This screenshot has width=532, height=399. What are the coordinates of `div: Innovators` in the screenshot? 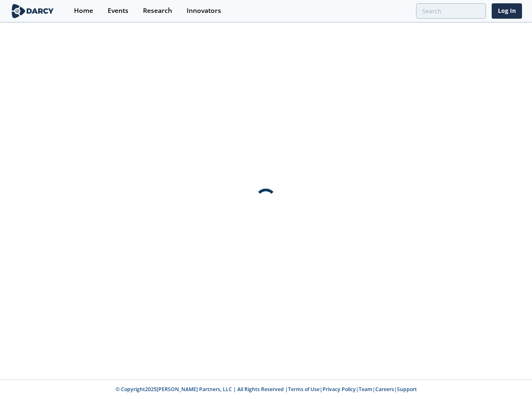 It's located at (204, 11).